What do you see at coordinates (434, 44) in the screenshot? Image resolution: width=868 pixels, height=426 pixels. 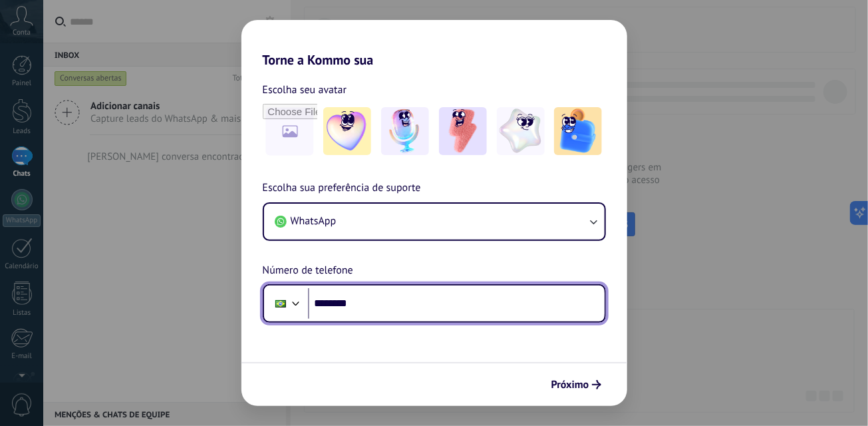 I see `h2: Torne a Kommo sua` at bounding box center [434, 44].